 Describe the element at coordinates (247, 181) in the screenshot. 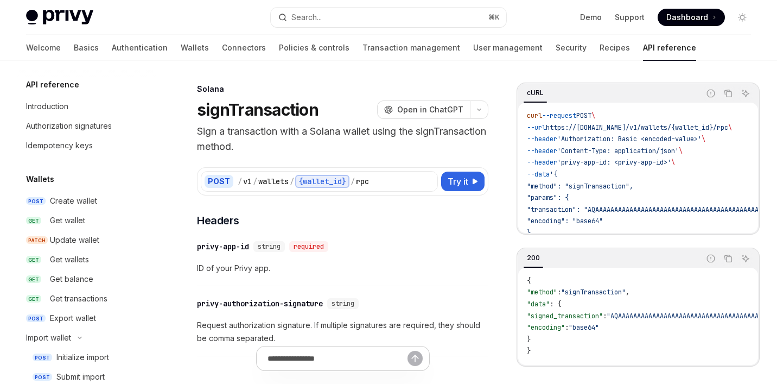

I see `div: v1` at that location.